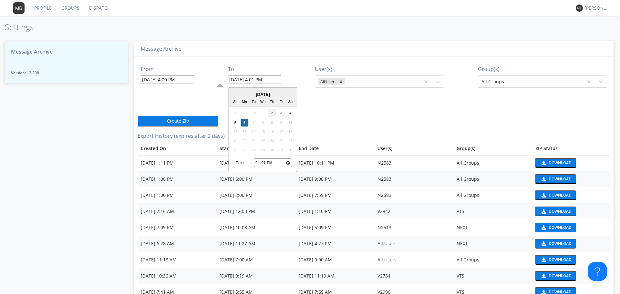 The height and width of the screenshot is (294, 620). What do you see at coordinates (414, 244) in the screenshot?
I see `div: All Users` at bounding box center [414, 244].